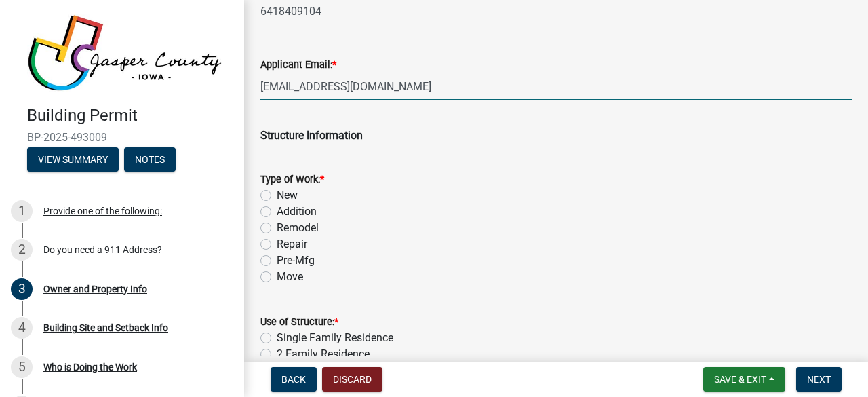  What do you see at coordinates (323, 354) in the screenshot?
I see `label: 2 Family Residence` at bounding box center [323, 354].